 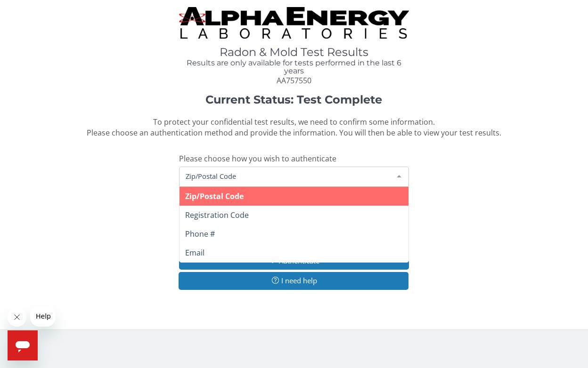 What do you see at coordinates (200, 234) in the screenshot?
I see `span: Phone #` at bounding box center [200, 234].